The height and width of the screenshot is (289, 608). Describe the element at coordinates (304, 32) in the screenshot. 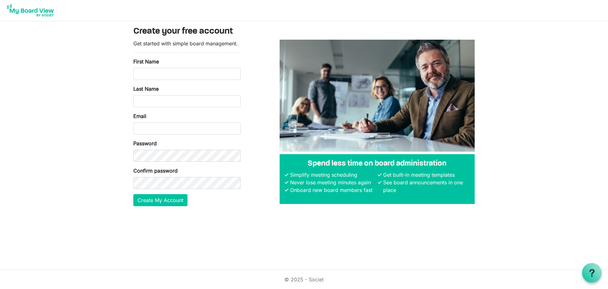

I see `h3: Create your free account` at that location.